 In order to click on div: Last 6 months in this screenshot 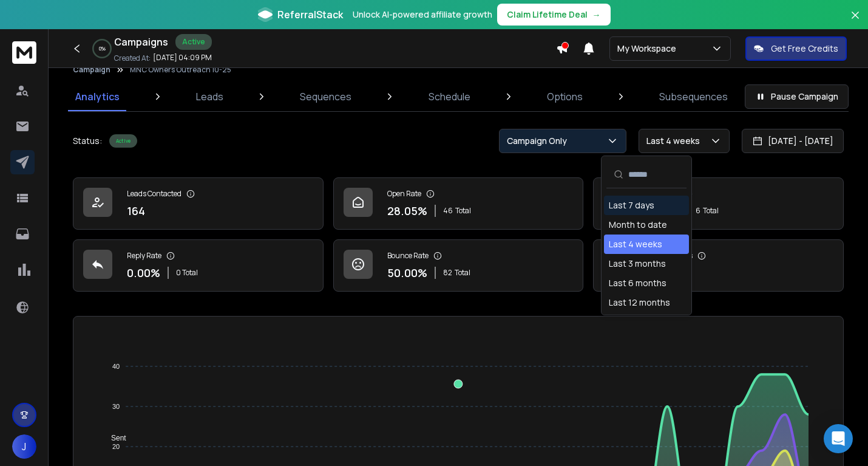, I will do `click(637, 283)`.